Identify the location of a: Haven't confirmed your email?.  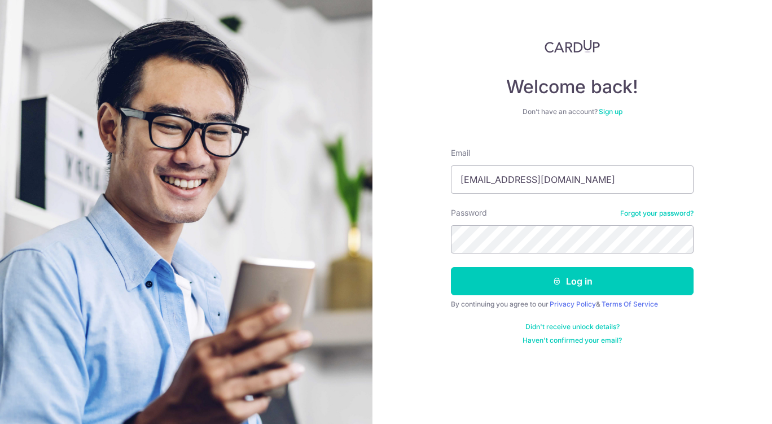
(572, 340).